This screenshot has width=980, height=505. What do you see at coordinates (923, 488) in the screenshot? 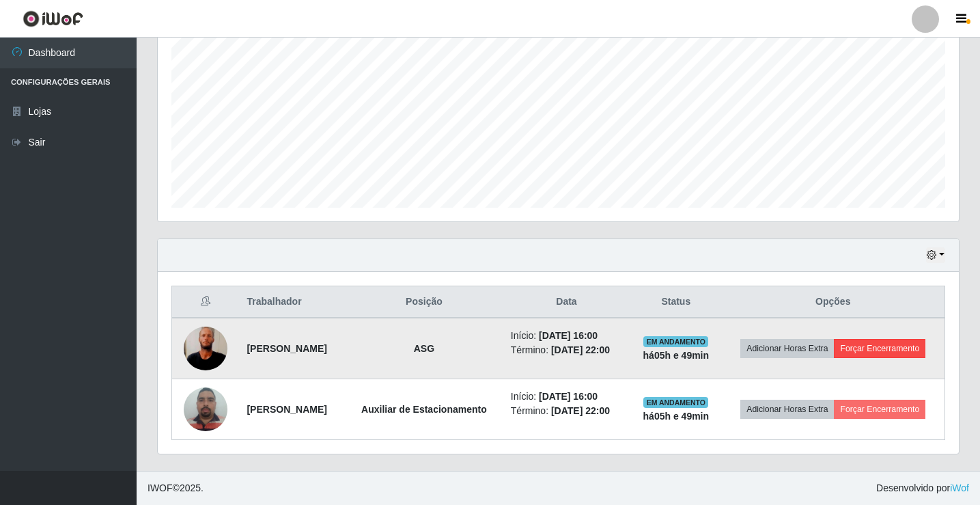
I see `span: Desenvolvido por` at bounding box center [923, 488].